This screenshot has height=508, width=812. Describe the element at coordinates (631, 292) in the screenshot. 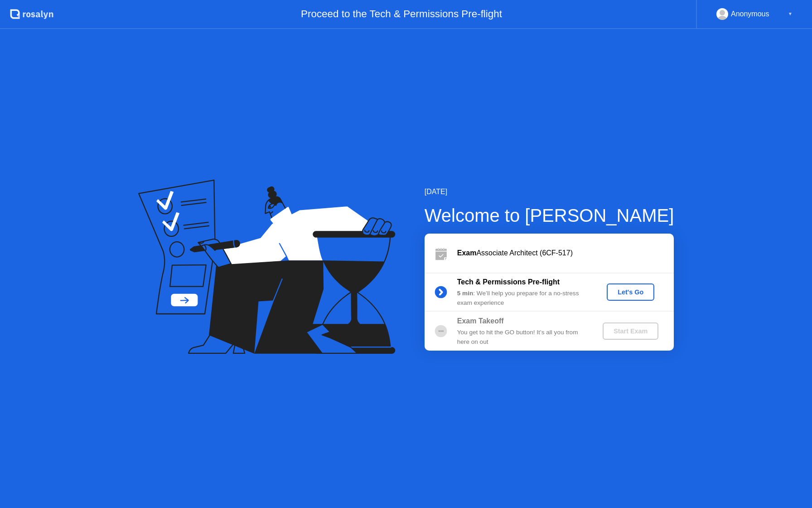

I see `div: Let's Go` at that location.